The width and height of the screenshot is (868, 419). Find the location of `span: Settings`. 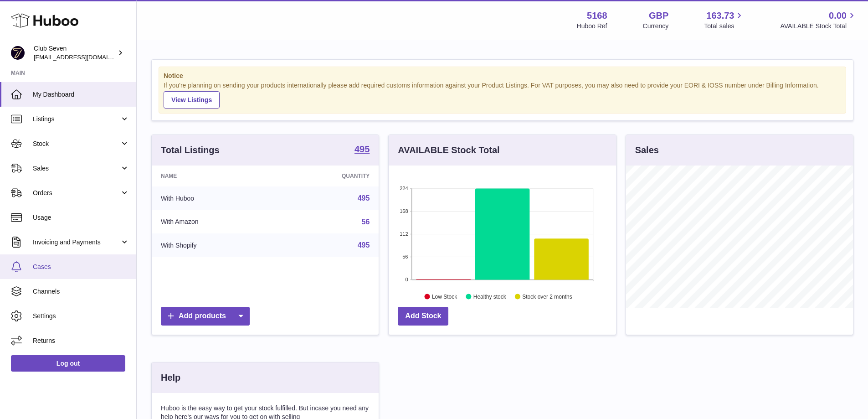

span: Settings is located at coordinates (81, 316).